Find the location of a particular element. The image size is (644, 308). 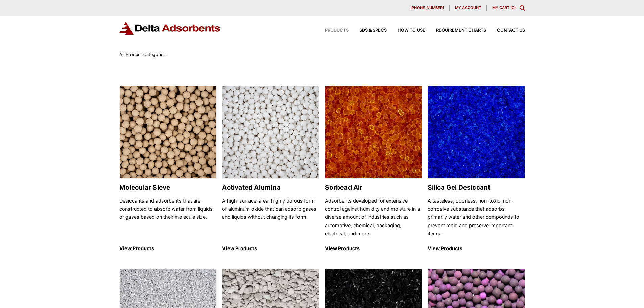

p: Adsorbents developed for extensive control against humidity and moisture in a diverse amount of i... is located at coordinates (373, 217).